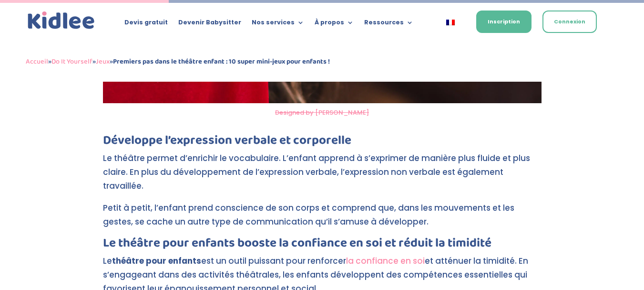 Image resolution: width=644 pixels, height=290 pixels. Describe the element at coordinates (451, 23) in the screenshot. I see `img: Français` at that location.